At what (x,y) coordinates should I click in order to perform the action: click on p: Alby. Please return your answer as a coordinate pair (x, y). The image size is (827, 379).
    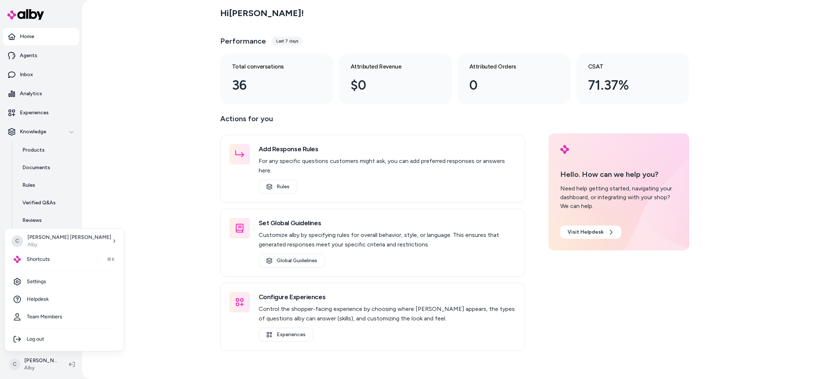
    Looking at the image, I should click on (69, 245).